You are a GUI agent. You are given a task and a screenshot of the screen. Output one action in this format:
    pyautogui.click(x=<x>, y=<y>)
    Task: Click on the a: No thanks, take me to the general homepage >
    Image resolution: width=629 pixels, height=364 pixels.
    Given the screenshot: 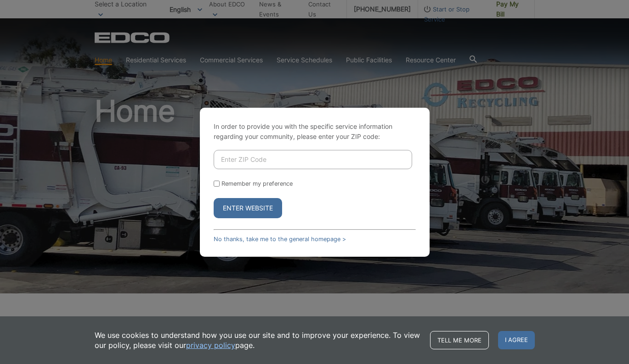 What is the action you would take?
    pyautogui.click(x=280, y=239)
    